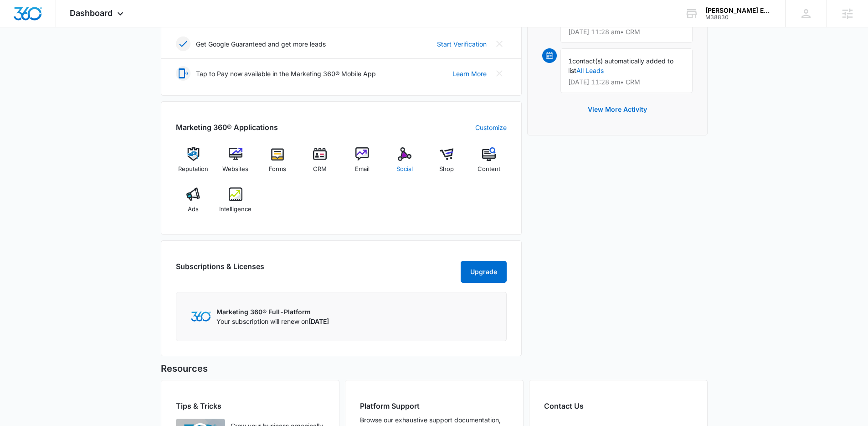 The image size is (868, 426). Describe the element at coordinates (235, 210) in the screenshot. I see `span: Intelligence` at that location.